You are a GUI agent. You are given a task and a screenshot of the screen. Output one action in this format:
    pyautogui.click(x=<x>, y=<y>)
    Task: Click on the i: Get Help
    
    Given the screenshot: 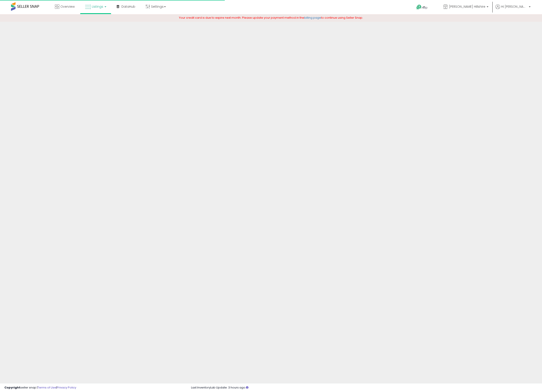 What is the action you would take?
    pyautogui.click(x=419, y=7)
    